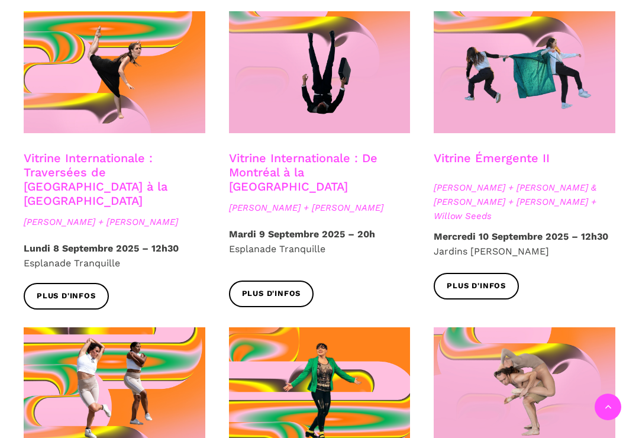 The image size is (639, 438). What do you see at coordinates (101, 248) in the screenshot?
I see `strong: Lundi 8 Septembre 2025 – 12h30` at bounding box center [101, 248].